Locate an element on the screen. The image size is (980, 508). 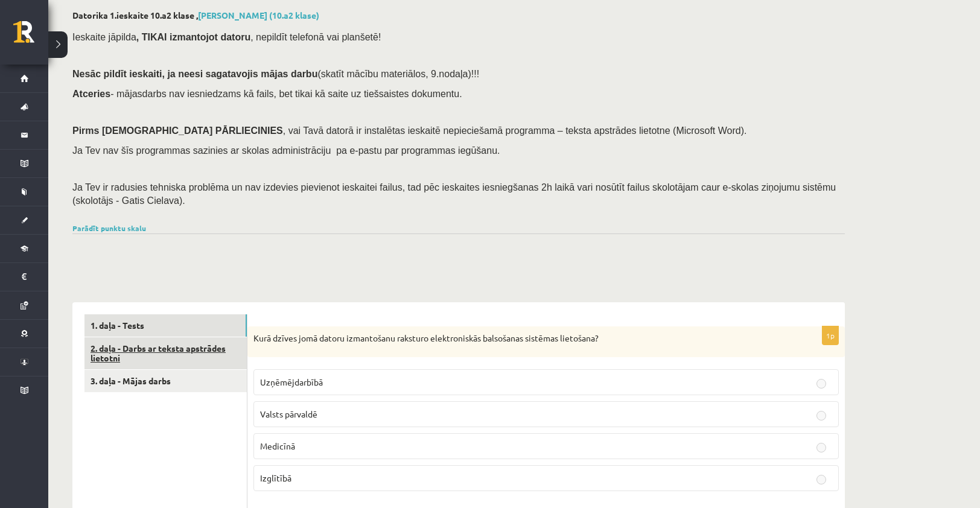
input: Uzņēmējdarbībā is located at coordinates (821, 384).